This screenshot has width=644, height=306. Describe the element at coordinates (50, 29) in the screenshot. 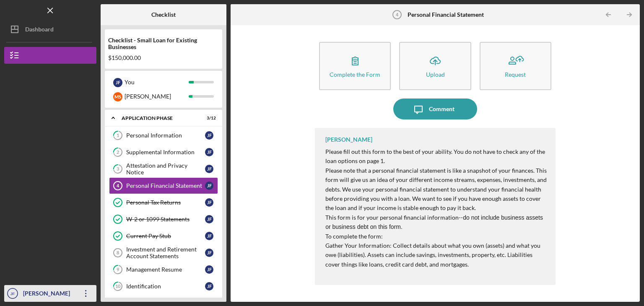

I see `button: Dashboard` at that location.